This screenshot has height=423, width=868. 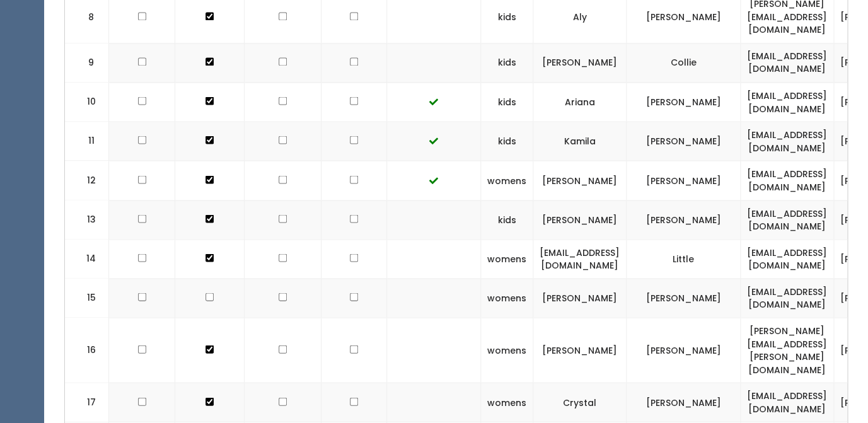 What do you see at coordinates (87, 62) in the screenshot?
I see `td: 9` at bounding box center [87, 62].